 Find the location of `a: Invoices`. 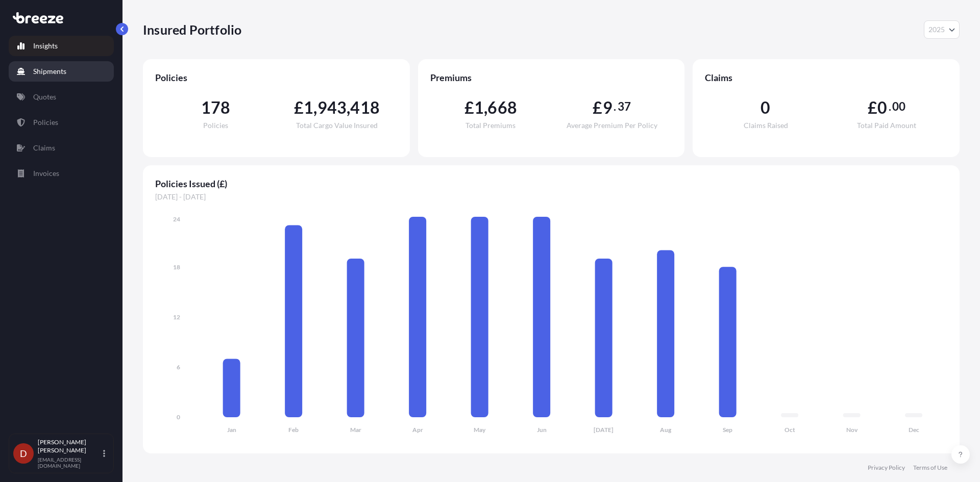

a: Invoices is located at coordinates (61, 173).